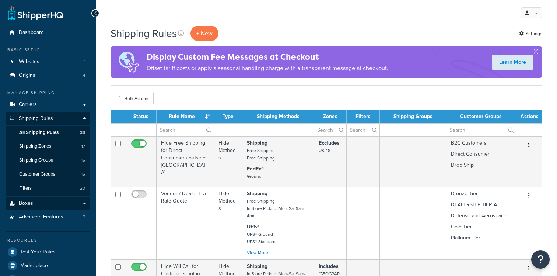 The image size is (557, 276). I want to click on span: Boxes, so click(26, 203).